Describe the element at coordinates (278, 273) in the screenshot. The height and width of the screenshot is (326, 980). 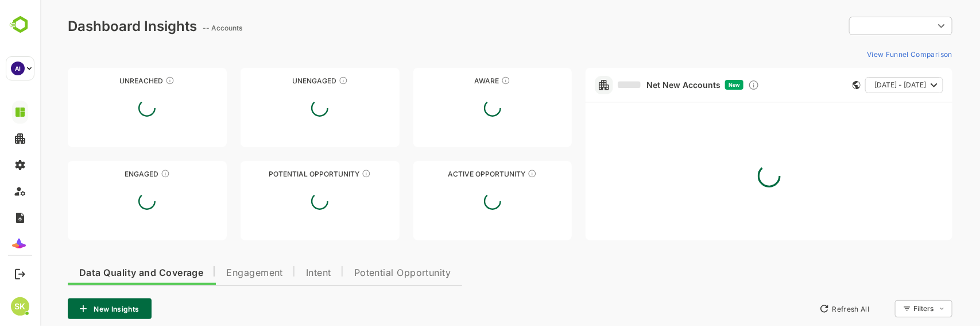
I see `span: Intent` at that location.